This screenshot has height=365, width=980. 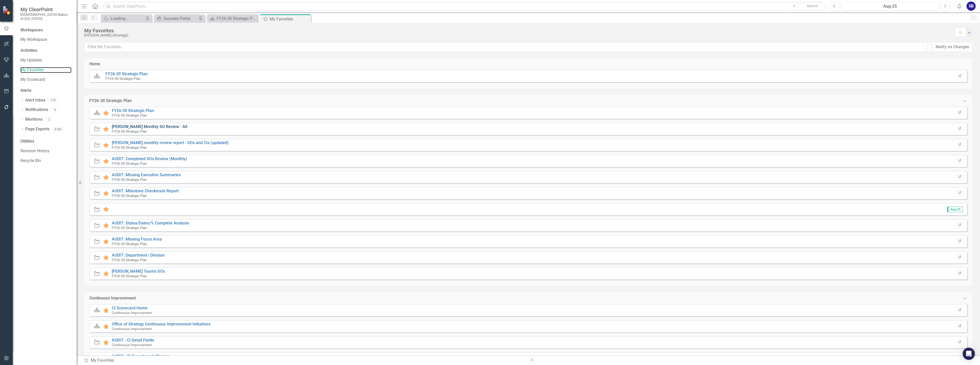 I want to click on div: Activities, so click(x=46, y=50).